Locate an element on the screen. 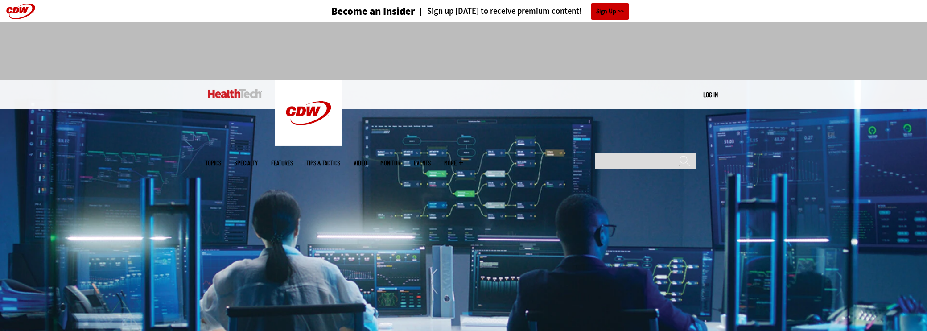 This screenshot has height=331, width=927. span: Specialty is located at coordinates (246, 163).